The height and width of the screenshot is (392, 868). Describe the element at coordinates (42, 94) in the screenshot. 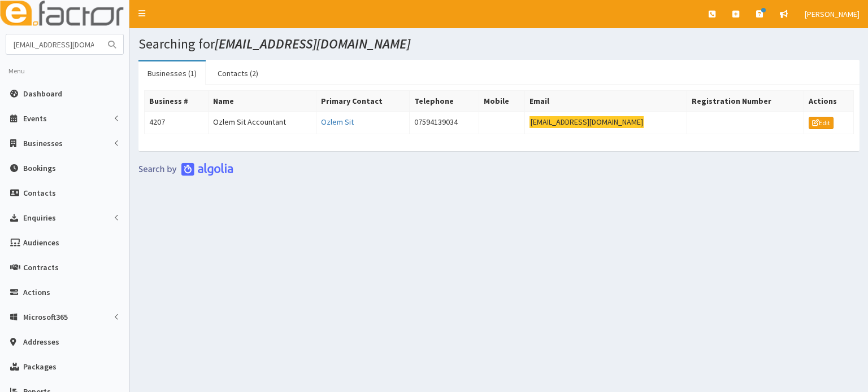

I see `span: Dashboard` at that location.